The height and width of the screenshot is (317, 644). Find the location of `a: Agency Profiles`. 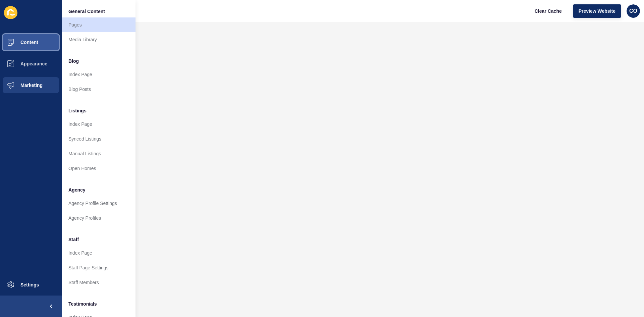

a: Agency Profiles is located at coordinates (98, 218).